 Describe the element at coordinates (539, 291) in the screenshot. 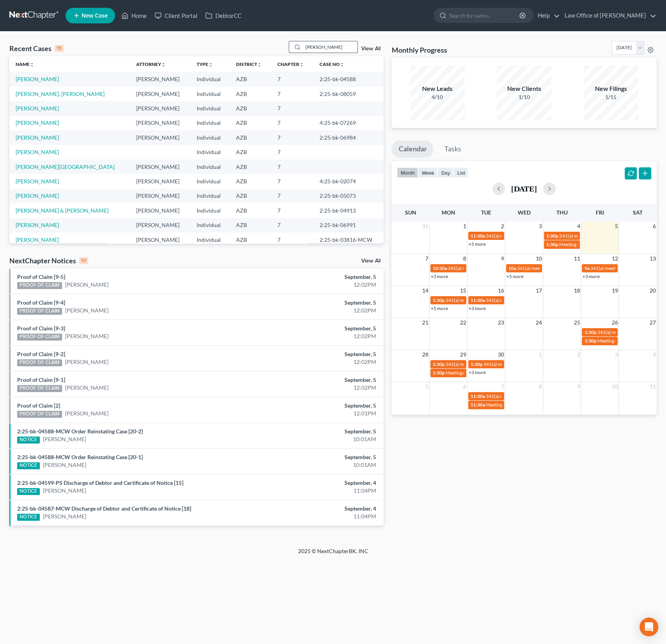

I see `span: 17` at that location.